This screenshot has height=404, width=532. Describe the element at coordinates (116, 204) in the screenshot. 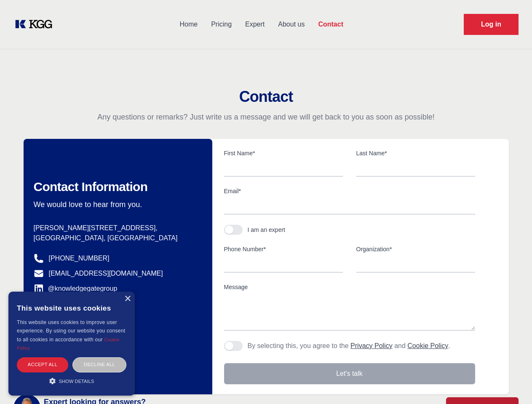

I see `p: We would love to hear from you.` at that location.